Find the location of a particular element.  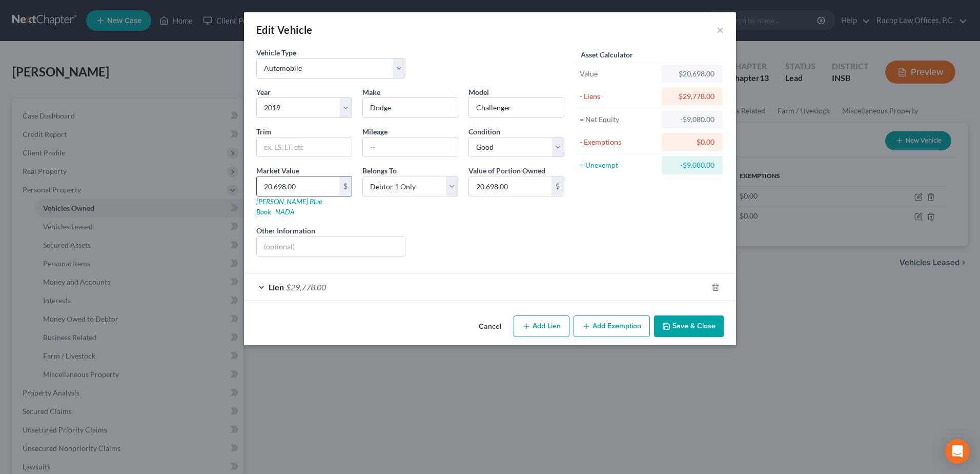

span: Make is located at coordinates (371, 92).